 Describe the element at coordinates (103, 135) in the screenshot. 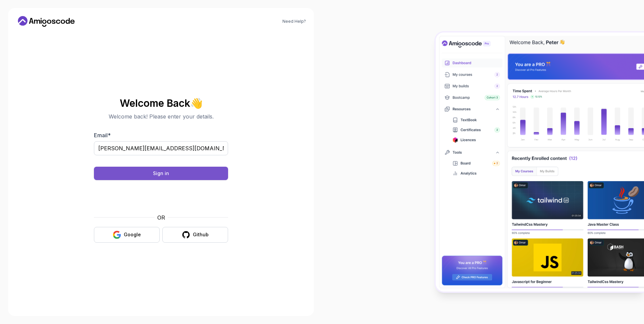

I see `label: Email *` at that location.